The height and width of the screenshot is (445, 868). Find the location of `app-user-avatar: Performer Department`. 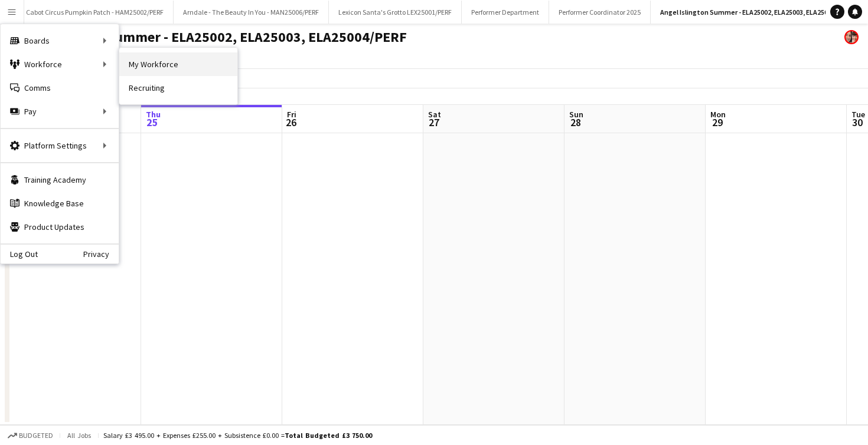

app-user-avatar: Performer Department is located at coordinates (851, 37).